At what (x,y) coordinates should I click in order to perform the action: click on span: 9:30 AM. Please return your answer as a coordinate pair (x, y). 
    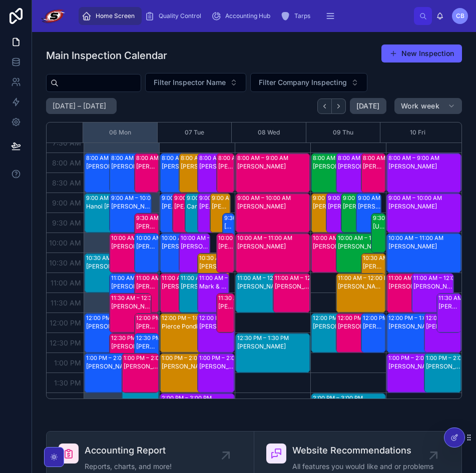
    Looking at the image, I should click on (67, 222).